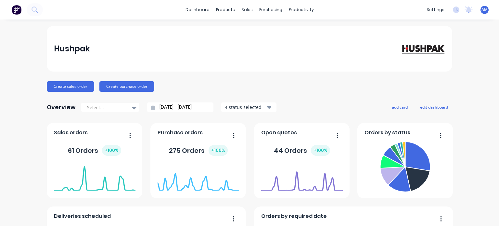 The width and height of the screenshot is (499, 226). Describe the element at coordinates (279, 133) in the screenshot. I see `span: Open quotes` at that location.